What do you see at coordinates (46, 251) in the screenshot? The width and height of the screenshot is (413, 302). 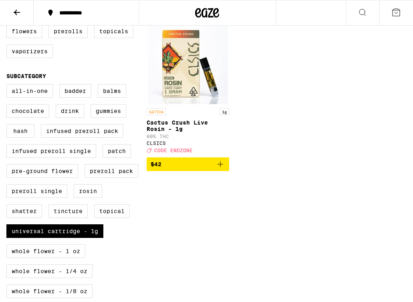 I see `label: Whole Flower - 1 oz` at bounding box center [46, 251].